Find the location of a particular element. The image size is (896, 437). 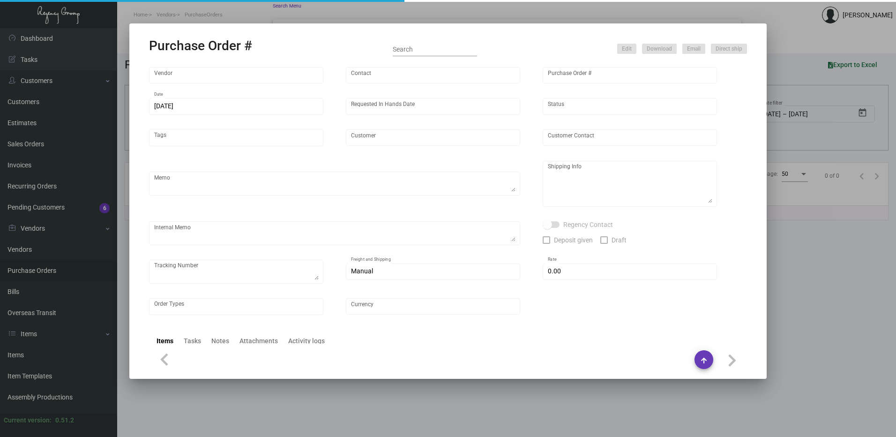

span: Email is located at coordinates (694, 49).